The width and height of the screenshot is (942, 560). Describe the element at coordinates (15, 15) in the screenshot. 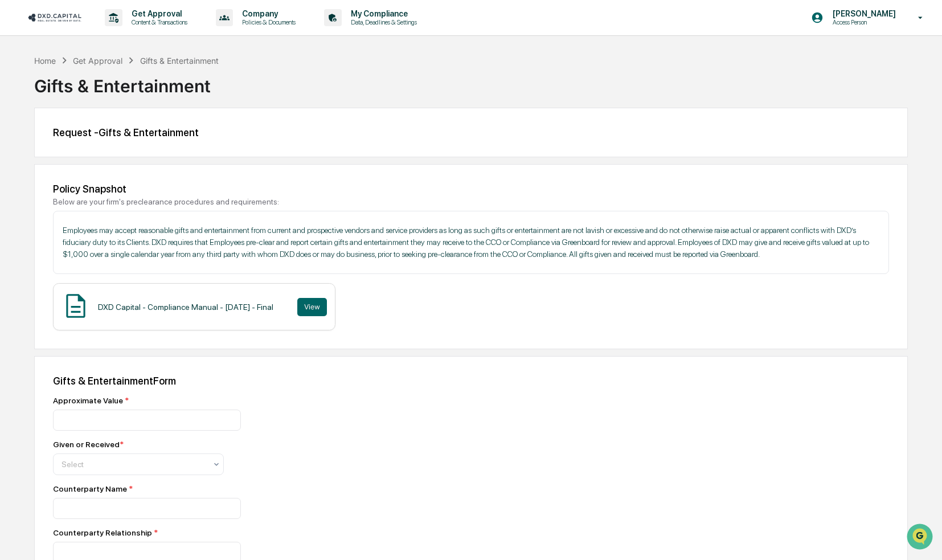

I see `img: f2157a4c-a0d3-4daa-907e-bb6f0de503a5-1751232295721` at that location.